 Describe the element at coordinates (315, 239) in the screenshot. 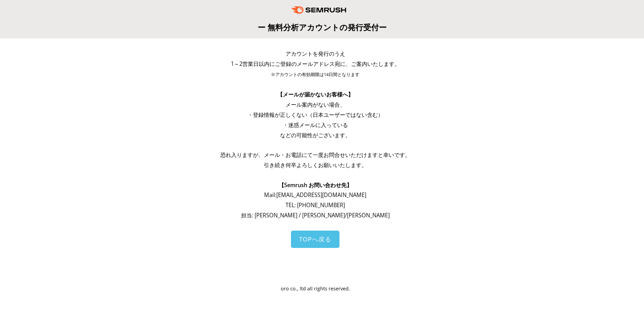

I see `a: TOPへ戻る` at that location.